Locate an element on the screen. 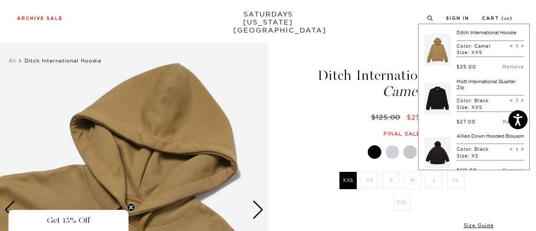 This screenshot has height=231, width=536. a: Size Guide is located at coordinates (479, 225).